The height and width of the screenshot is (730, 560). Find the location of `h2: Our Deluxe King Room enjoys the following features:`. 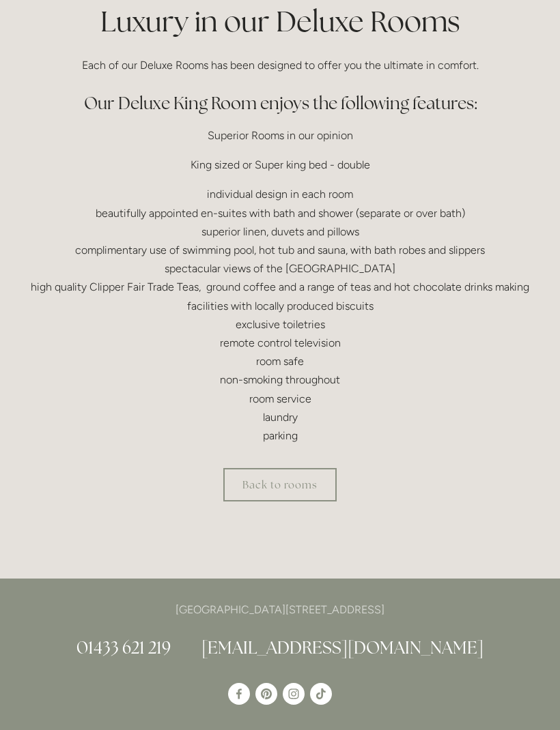

h2: Our Deluxe King Room enjoys the following features: is located at coordinates (280, 103).